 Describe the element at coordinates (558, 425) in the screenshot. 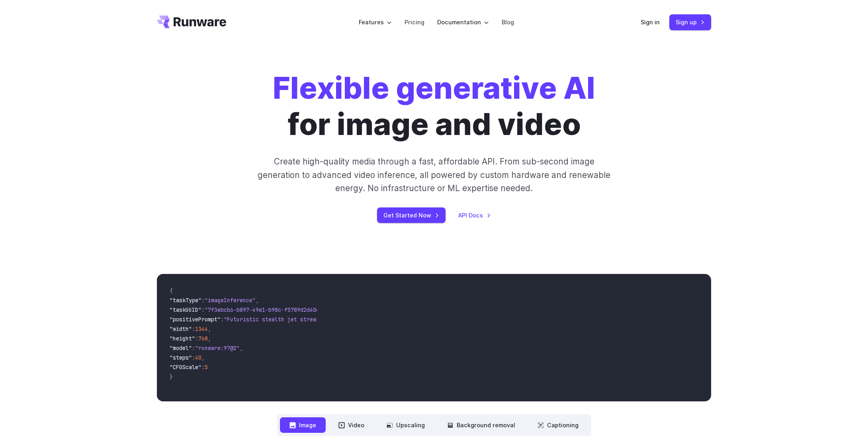

I see `button: Captioning` at that location.